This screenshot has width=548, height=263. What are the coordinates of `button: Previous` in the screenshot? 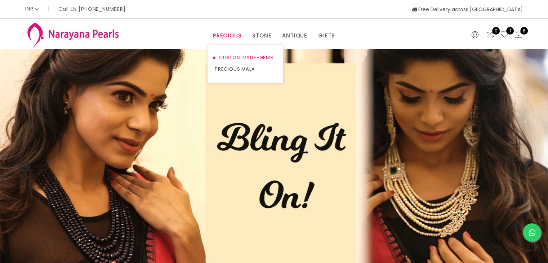 It's located at (22, 164).